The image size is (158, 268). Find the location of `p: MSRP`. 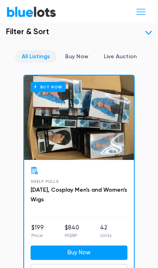

p: MSRP is located at coordinates (72, 236).